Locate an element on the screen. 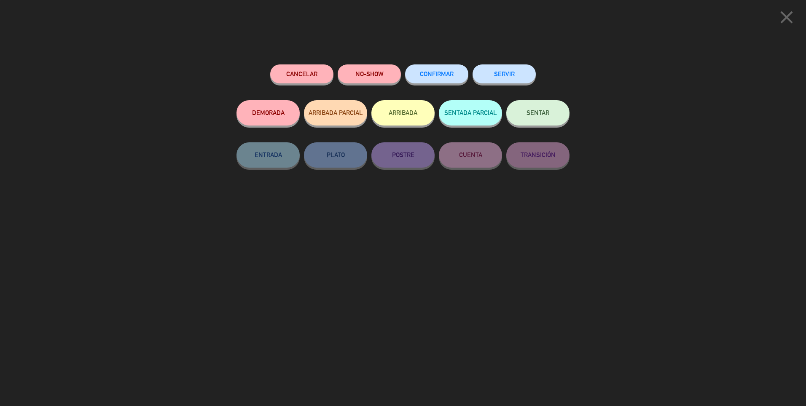  button: PLATO is located at coordinates (335, 155).